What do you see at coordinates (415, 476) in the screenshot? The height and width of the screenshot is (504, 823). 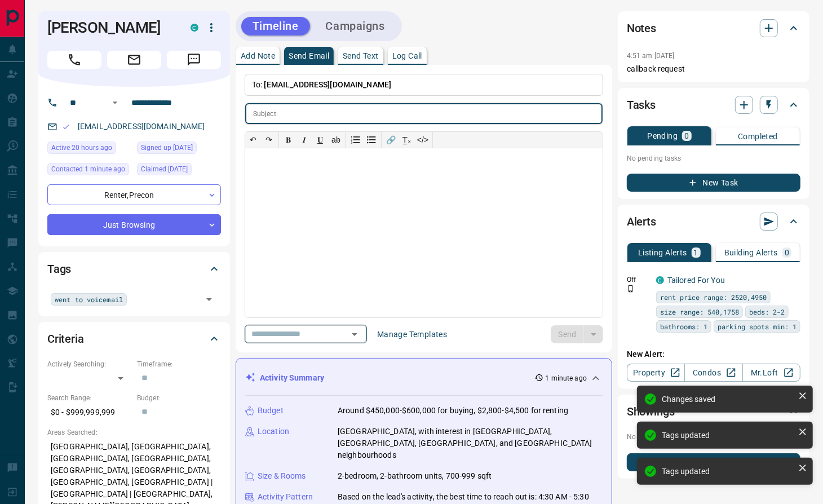 I see `p: 2-bedroom, 2-bathroom units, 700-999 sqft` at bounding box center [415, 476].